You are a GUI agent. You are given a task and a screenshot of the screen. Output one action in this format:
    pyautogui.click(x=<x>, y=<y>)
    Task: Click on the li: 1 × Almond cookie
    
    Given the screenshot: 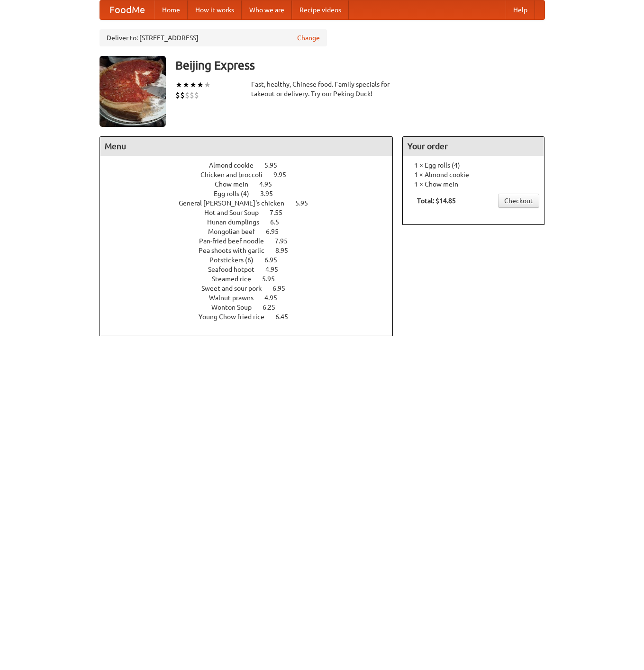 What is the action you would take?
    pyautogui.click(x=473, y=175)
    